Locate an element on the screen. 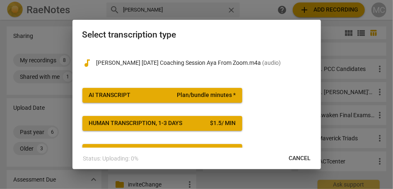  p: mohamed moamen 2025-09-01 Coaching Session Aya From Zoom.m4a(audio) is located at coordinates (203, 63).